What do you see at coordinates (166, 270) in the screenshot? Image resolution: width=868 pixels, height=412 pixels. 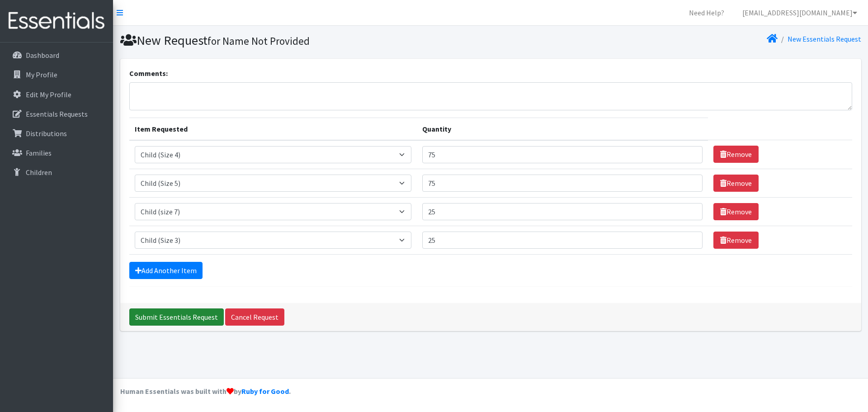 I see `a: Add Another Item` at bounding box center [166, 270].